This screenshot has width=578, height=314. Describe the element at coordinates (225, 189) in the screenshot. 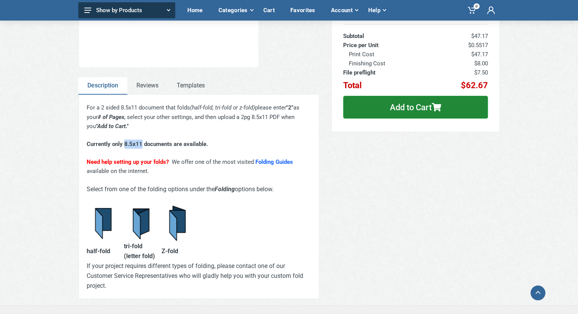

I see `strong: Folding` at that location.